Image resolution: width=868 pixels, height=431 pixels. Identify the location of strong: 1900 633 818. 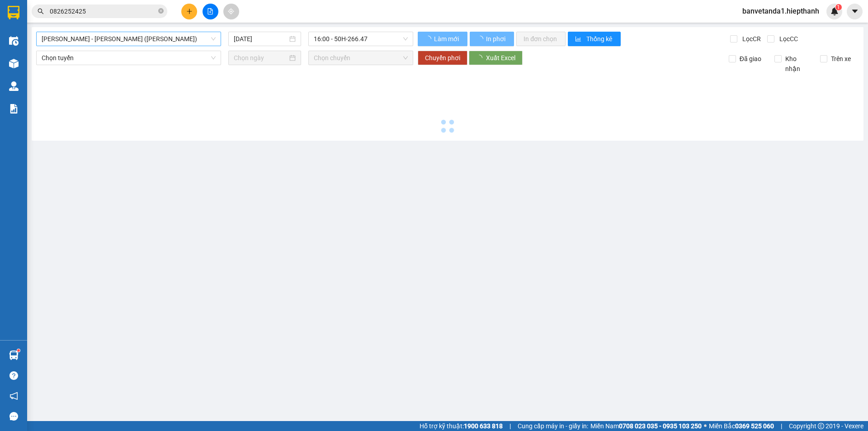
(484, 426).